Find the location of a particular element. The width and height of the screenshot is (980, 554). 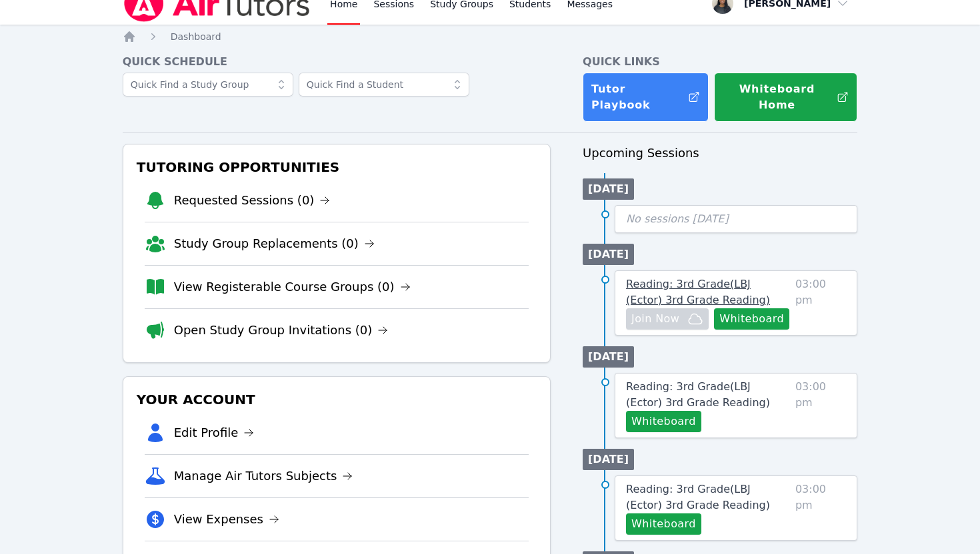

a: Requested Sessions (0) is located at coordinates (252, 201).